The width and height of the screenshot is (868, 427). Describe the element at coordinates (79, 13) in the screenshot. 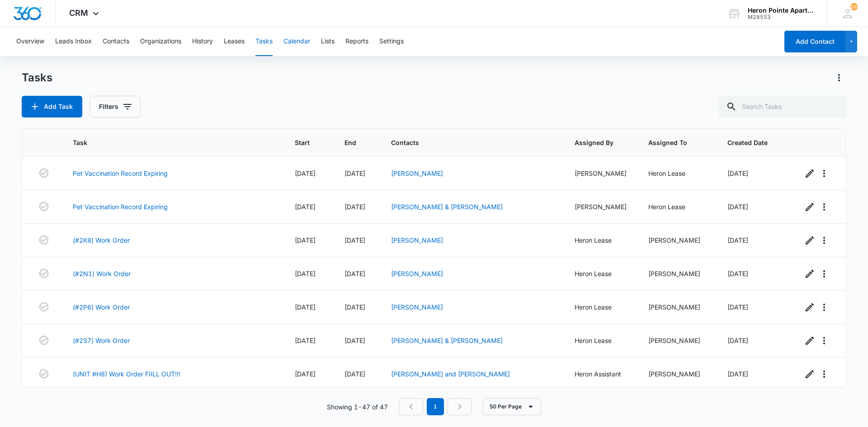

I see `span: CRM` at that location.